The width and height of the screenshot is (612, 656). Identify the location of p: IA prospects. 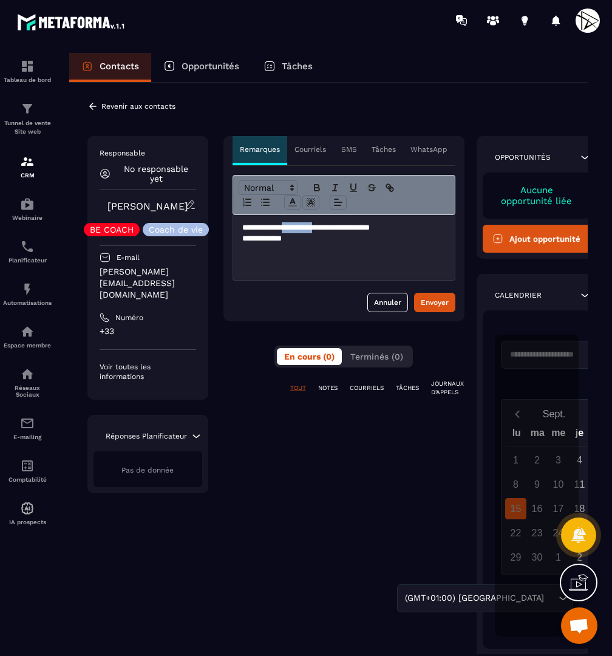
(27, 522).